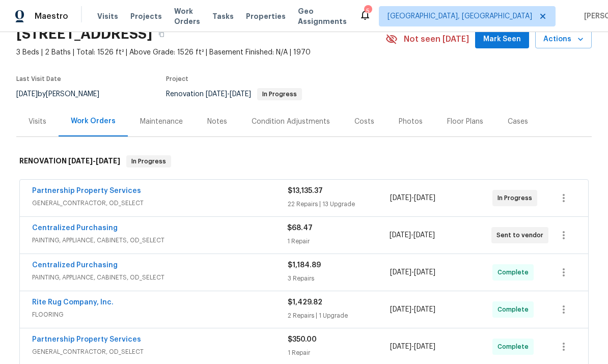 This screenshot has height=364, width=608. What do you see at coordinates (70, 162) in the screenshot?
I see `h6: RENOVATION` at bounding box center [70, 162].